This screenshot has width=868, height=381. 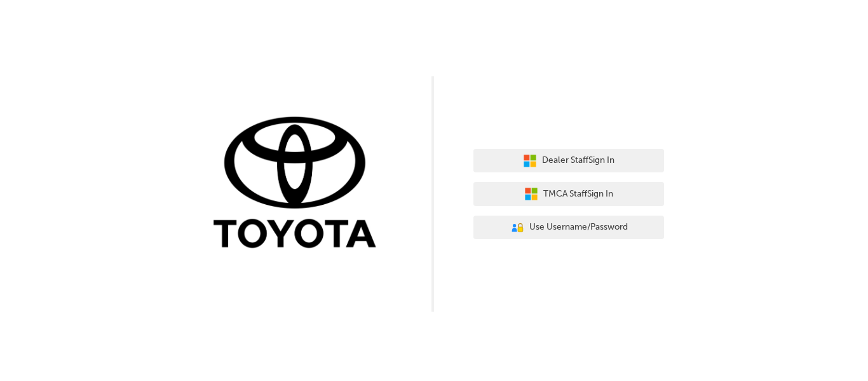 I want to click on span: Use Username/Password, so click(x=578, y=227).